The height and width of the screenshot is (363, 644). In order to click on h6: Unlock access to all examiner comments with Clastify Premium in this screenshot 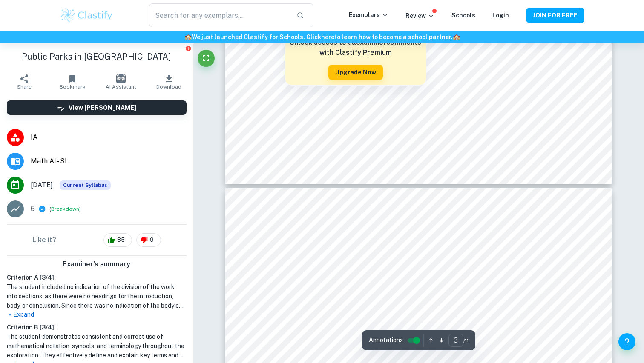, I will do `click(355, 48)`.